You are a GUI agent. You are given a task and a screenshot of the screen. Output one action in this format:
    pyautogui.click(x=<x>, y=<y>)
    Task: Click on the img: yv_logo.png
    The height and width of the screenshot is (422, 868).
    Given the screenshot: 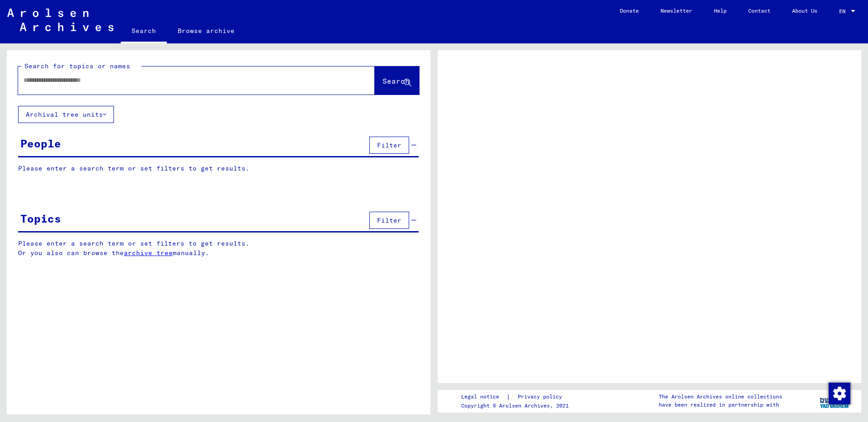 What is the action you would take?
    pyautogui.click(x=834, y=400)
    